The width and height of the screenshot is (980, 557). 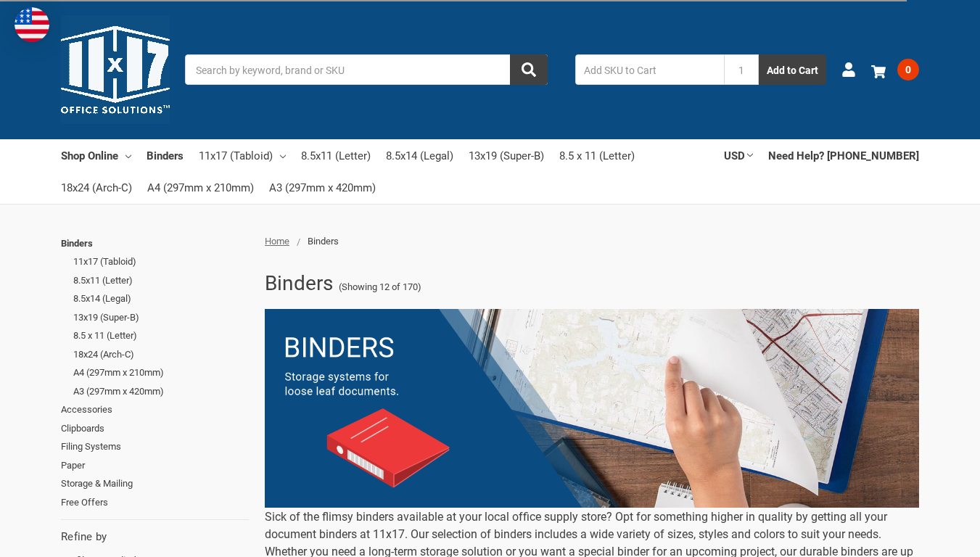 What do you see at coordinates (739, 156) in the screenshot?
I see `a: USD` at bounding box center [739, 156].